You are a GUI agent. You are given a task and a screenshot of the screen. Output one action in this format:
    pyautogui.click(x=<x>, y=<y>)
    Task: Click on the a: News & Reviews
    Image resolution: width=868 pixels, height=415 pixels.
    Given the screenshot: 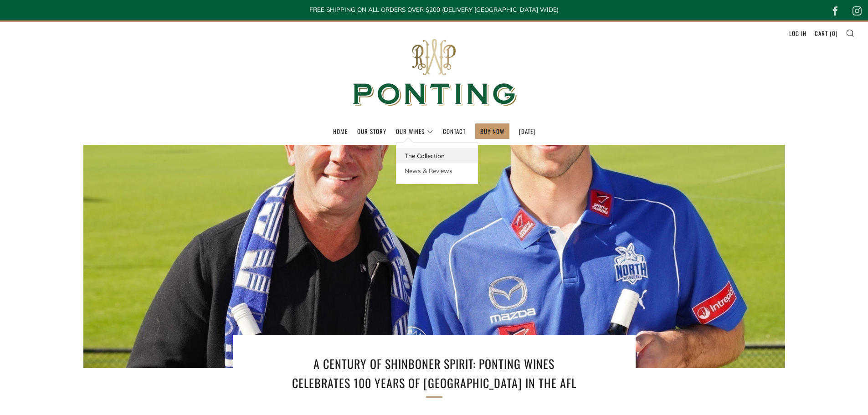 What is the action you would take?
    pyautogui.click(x=437, y=170)
    